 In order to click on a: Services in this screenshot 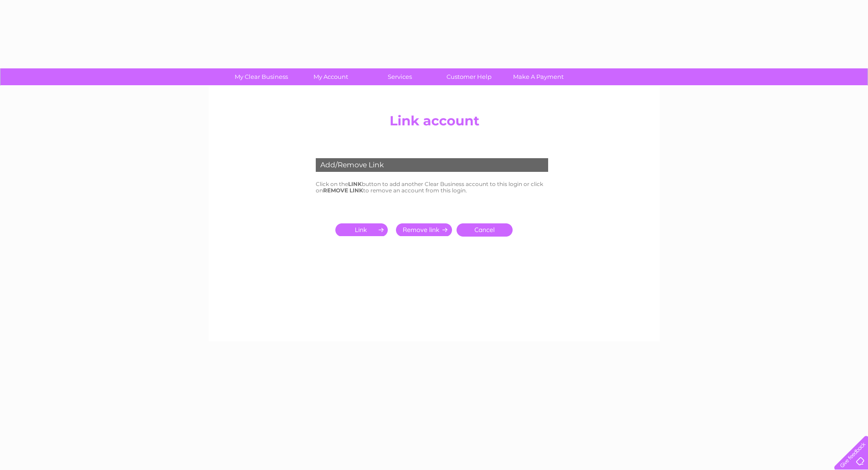, I will do `click(400, 77)`.